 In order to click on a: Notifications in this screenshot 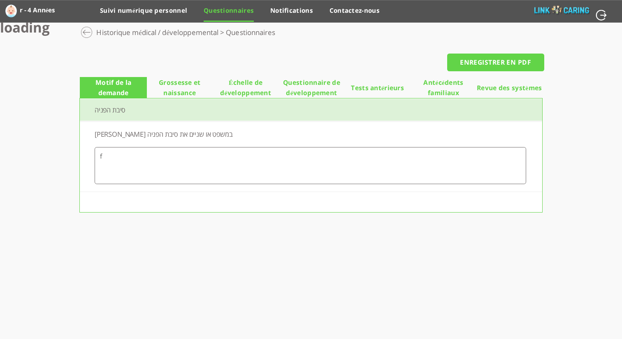, I will do `click(292, 14)`.